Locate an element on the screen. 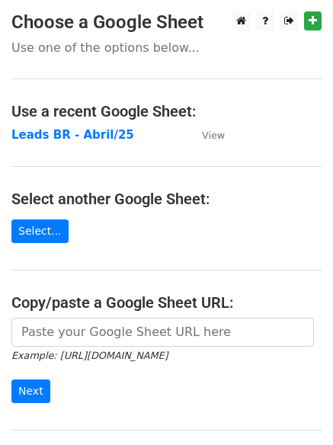 This screenshot has height=445, width=333. h4: Use a recent Google Sheet: is located at coordinates (166, 111).